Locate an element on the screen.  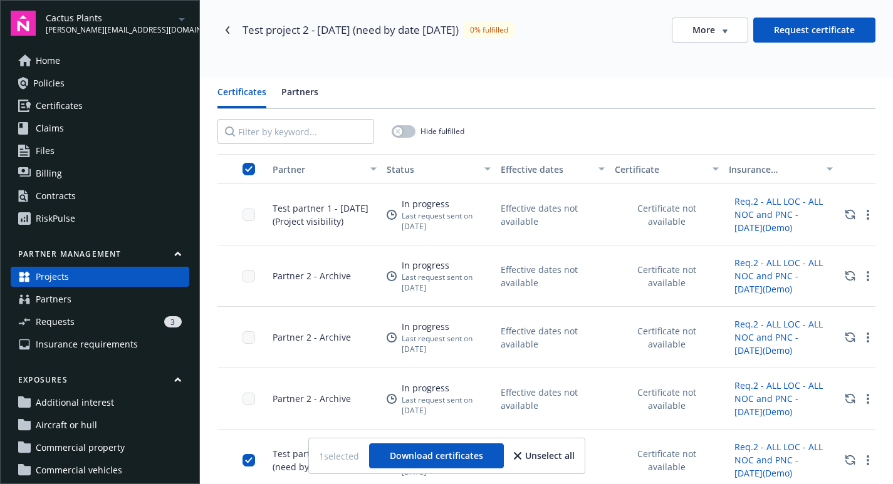
span: Commercial vehicles is located at coordinates (79, 471).